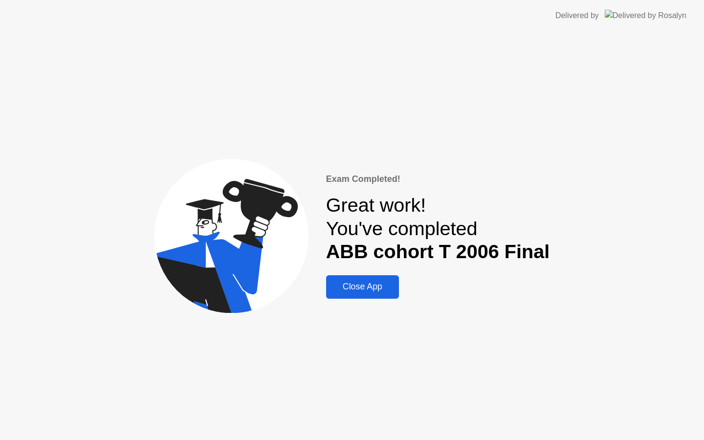  What do you see at coordinates (362, 287) in the screenshot?
I see `button: Close App` at bounding box center [362, 287].